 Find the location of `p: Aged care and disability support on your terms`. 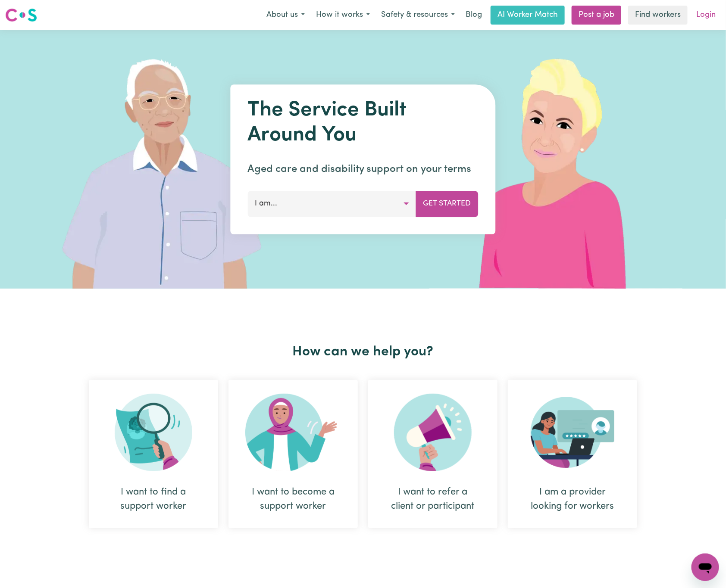

p: Aged care and disability support on your terms is located at coordinates (363, 169).